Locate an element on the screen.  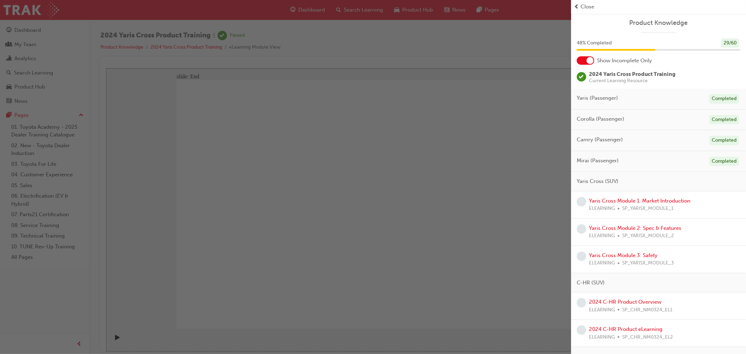
span: Product Knowledge is located at coordinates (658, 23).